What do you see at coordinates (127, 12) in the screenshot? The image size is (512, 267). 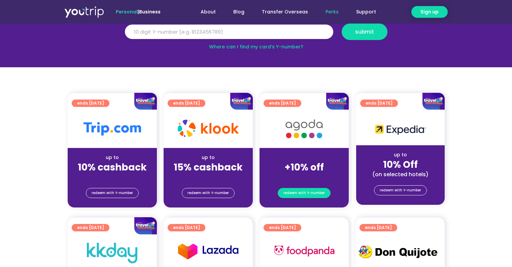 I see `span: Personal` at bounding box center [127, 12].